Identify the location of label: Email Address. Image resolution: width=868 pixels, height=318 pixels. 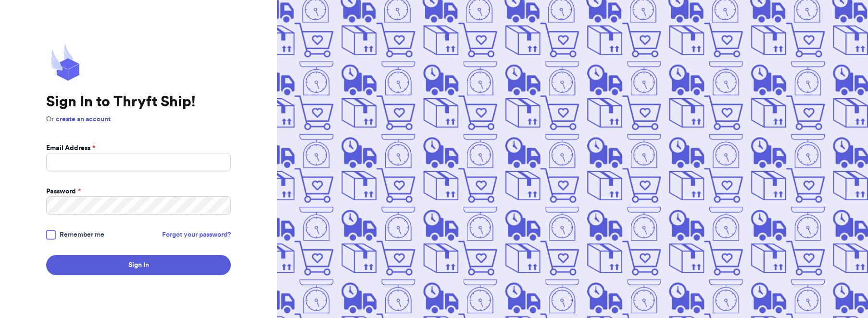
(70, 148).